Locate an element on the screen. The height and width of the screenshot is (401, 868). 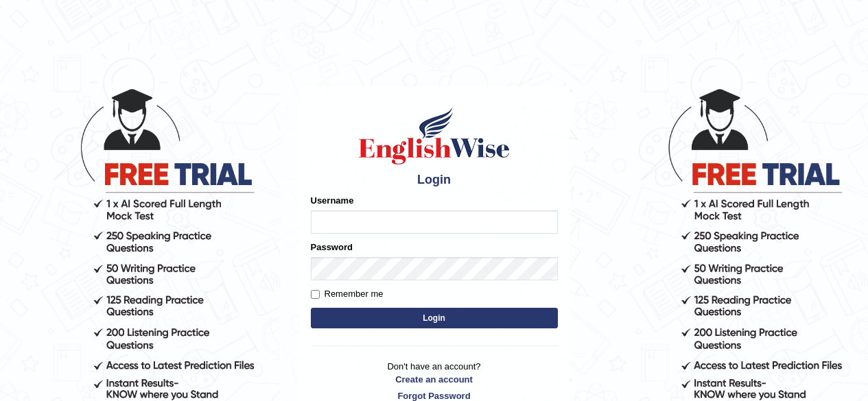
h4: Login is located at coordinates (434, 180).